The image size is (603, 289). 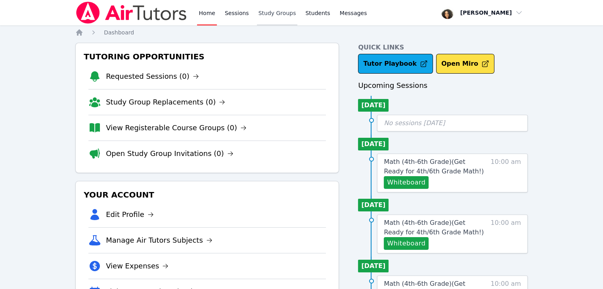 What do you see at coordinates (465, 64) in the screenshot?
I see `button: Open Miro` at bounding box center [465, 64].